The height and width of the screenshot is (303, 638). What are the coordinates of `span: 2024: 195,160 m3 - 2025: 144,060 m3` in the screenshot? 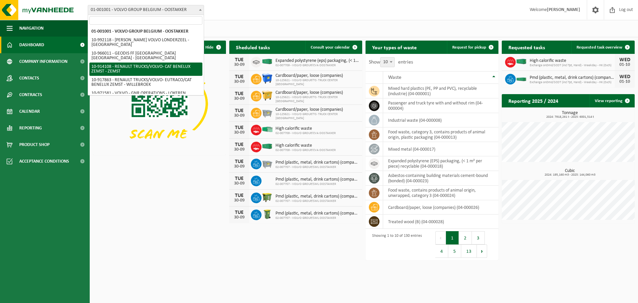 It's located at (570, 175).